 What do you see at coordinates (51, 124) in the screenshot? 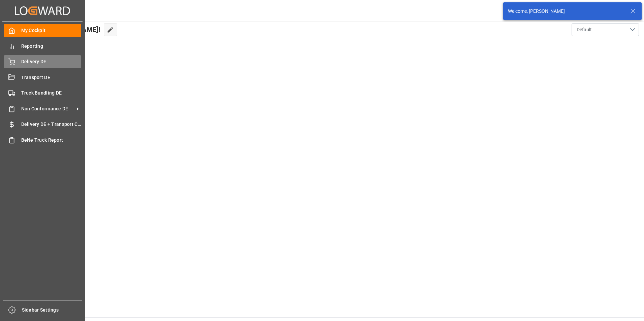
I see `span: Delivery DE + Transport Cost` at bounding box center [51, 124].